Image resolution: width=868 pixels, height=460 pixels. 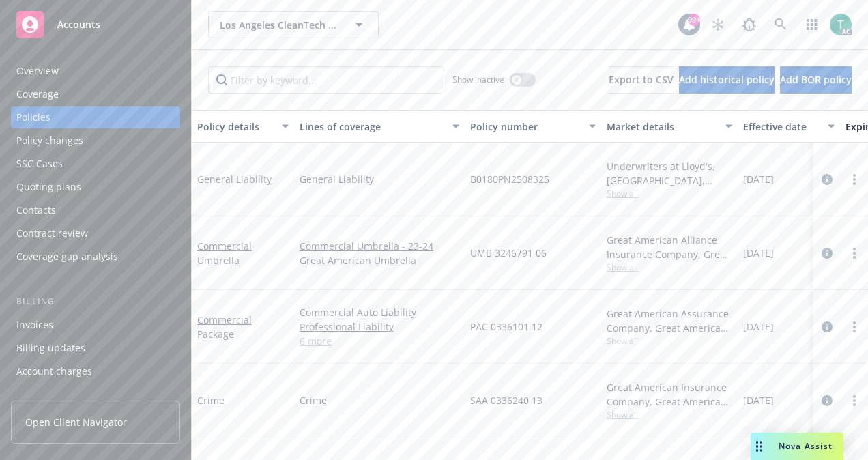 I want to click on span: B0180PN2508325, so click(x=510, y=179).